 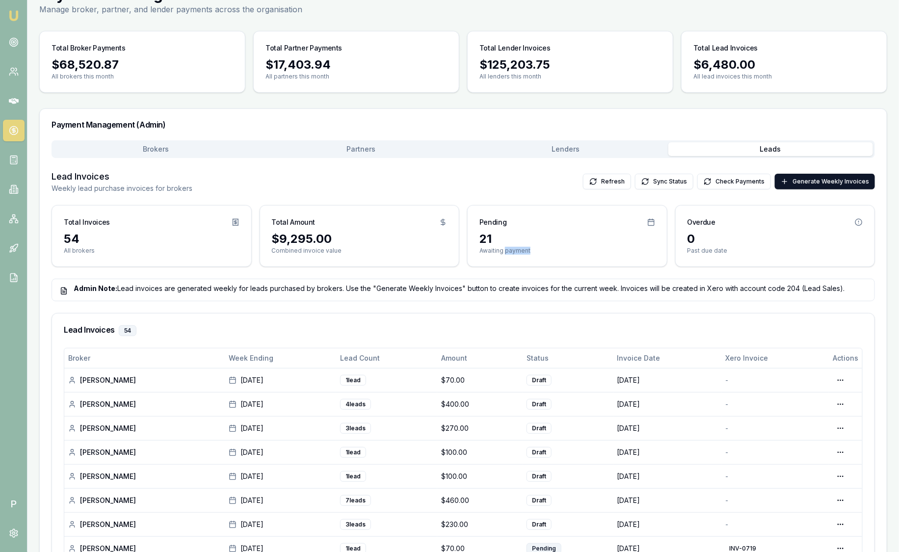 What do you see at coordinates (775, 358) in the screenshot?
I see `th: Xero Invoice` at bounding box center [775, 358].